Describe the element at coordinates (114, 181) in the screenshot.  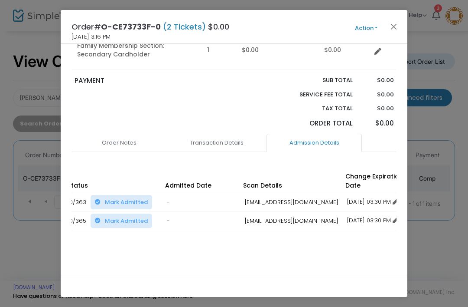
I see `th: Status` at that location.